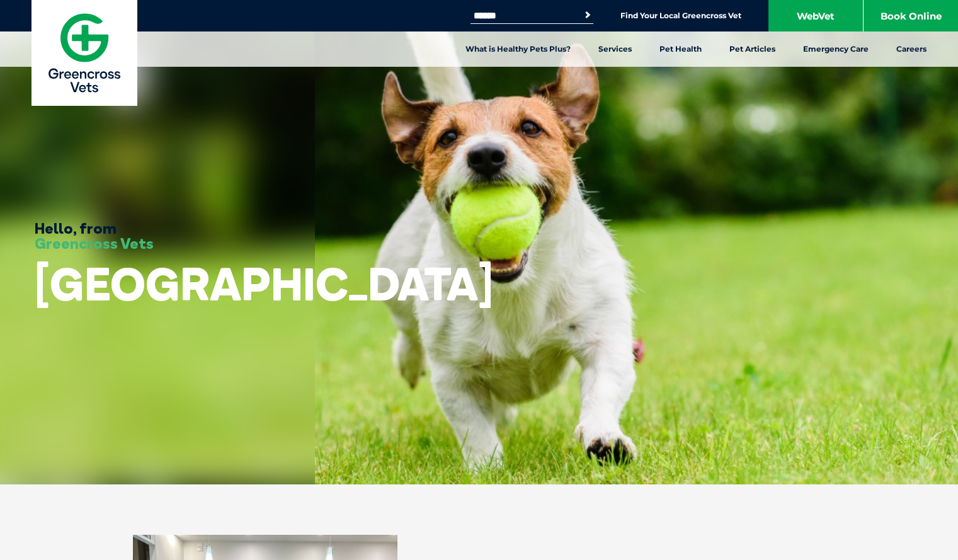 The width and height of the screenshot is (958, 560). What do you see at coordinates (752, 49) in the screenshot?
I see `a: Pet Articles` at bounding box center [752, 49].